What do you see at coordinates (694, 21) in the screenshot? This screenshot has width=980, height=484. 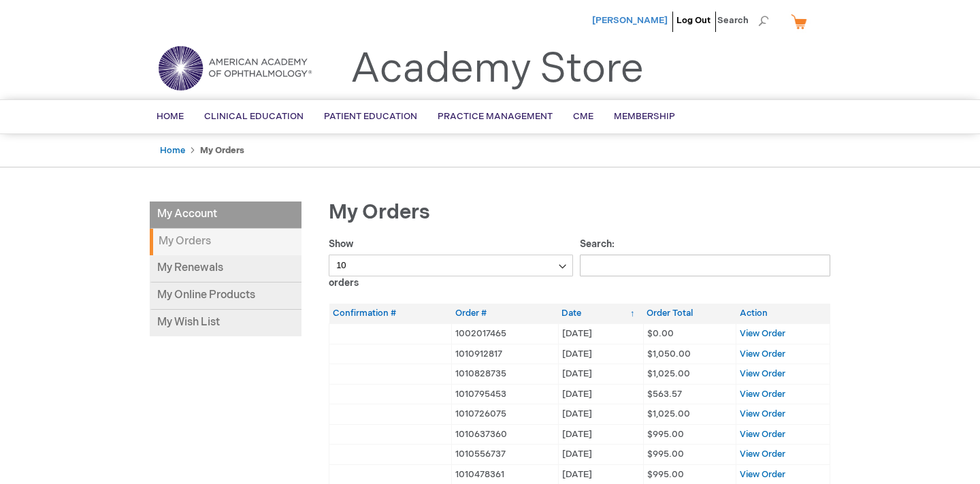 I see `a: Log Out` at bounding box center [694, 21].